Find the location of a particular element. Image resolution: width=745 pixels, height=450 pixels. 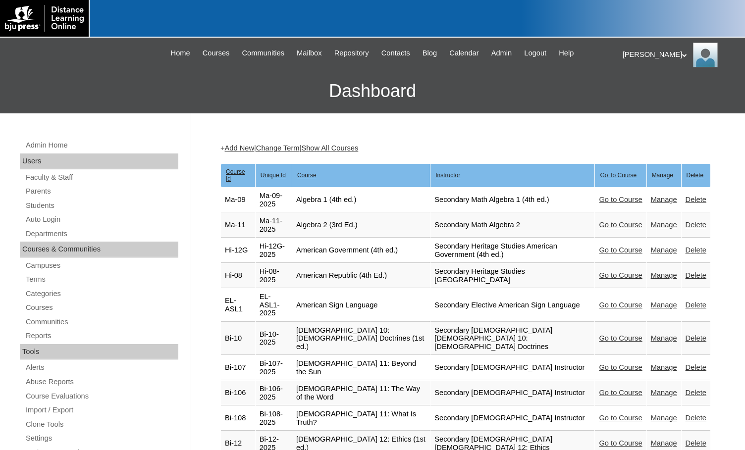

a: Campuses is located at coordinates (101, 265).